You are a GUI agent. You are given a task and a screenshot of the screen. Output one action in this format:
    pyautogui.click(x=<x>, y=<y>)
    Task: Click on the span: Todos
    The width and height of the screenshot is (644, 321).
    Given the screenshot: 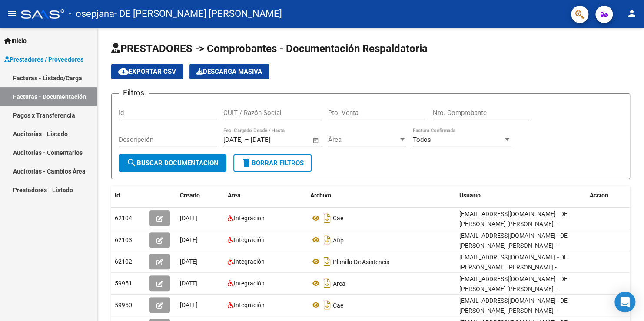 What is the action you would take?
    pyautogui.click(x=422, y=140)
    